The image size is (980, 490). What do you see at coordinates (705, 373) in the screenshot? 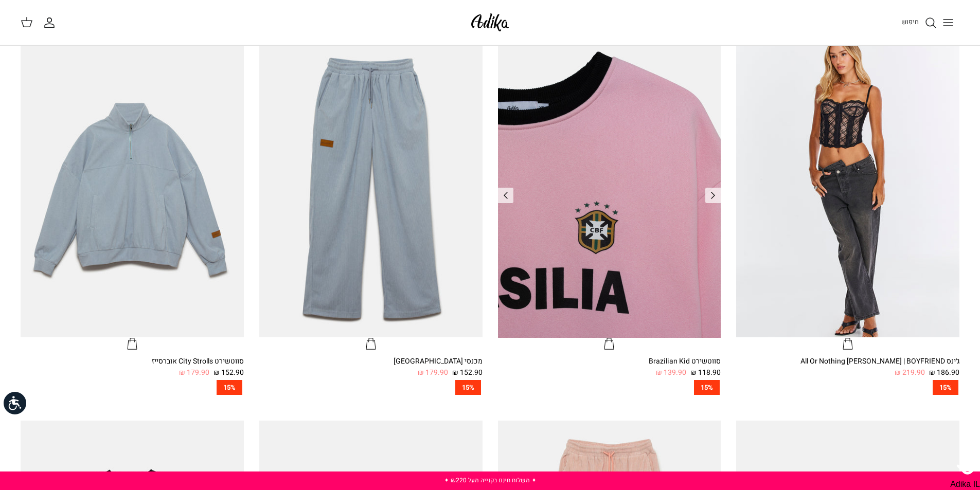
I see `span: 118.90 ₪` at bounding box center [705, 373].